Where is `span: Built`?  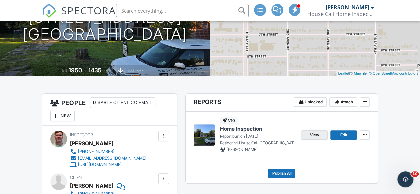 span: Built is located at coordinates (64, 71).